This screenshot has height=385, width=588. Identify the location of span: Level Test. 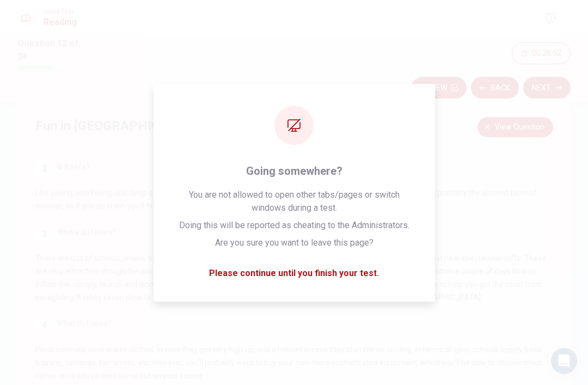
(60, 12).